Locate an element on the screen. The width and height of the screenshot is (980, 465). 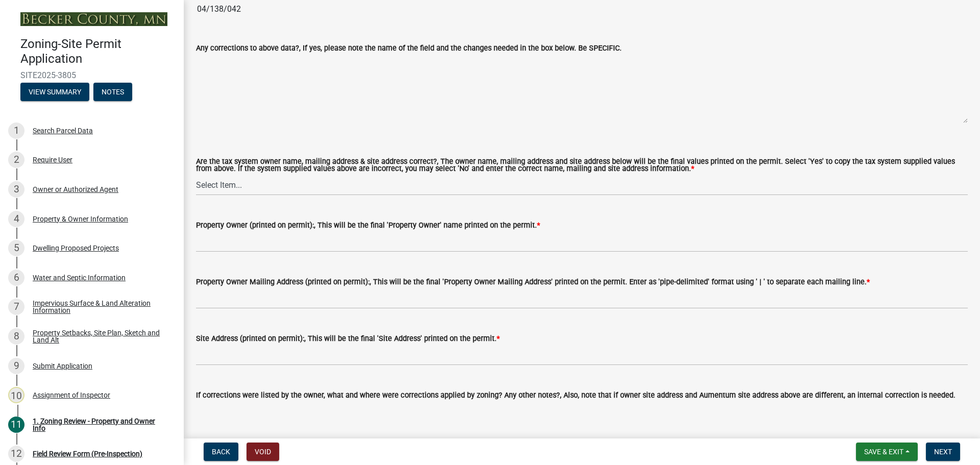
wm-modal-confirm: Summary is located at coordinates (55, 92).